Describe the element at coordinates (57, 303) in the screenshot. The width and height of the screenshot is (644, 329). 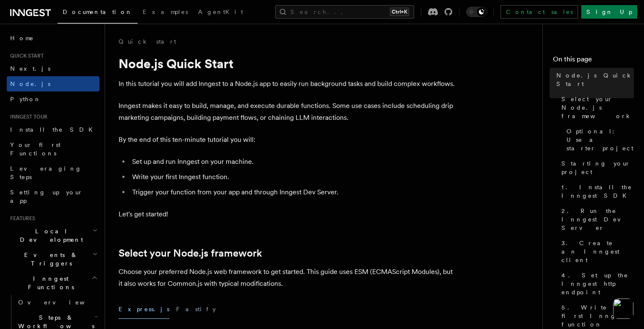
I see `a: Overview` at that location.